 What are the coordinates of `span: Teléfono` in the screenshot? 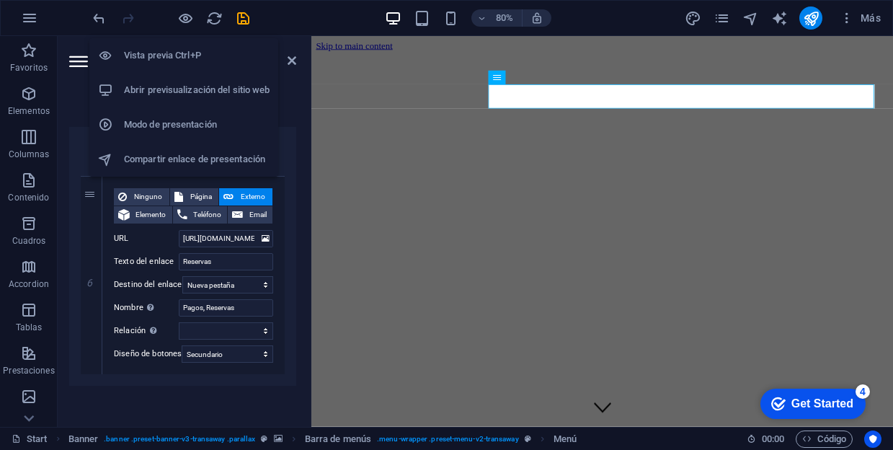 It's located at (208, 215).